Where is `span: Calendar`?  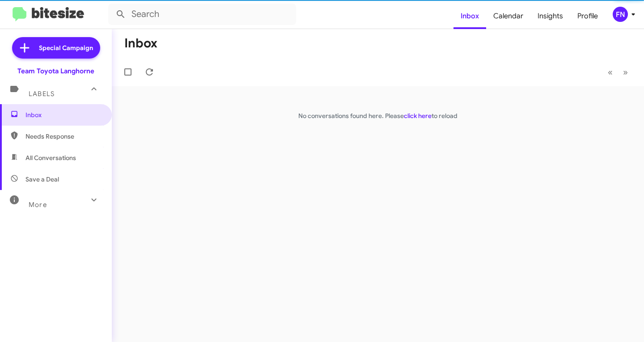 span: Calendar is located at coordinates (508, 16).